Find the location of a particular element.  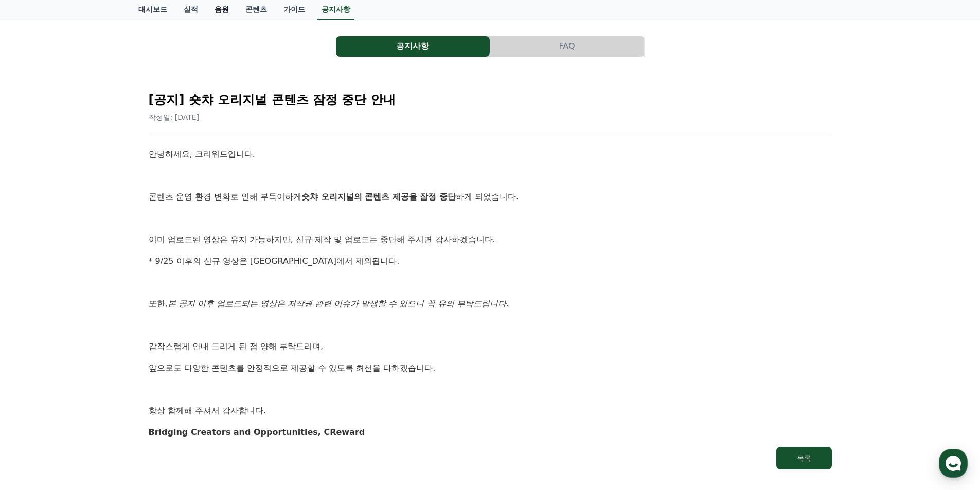

button: FAQ is located at coordinates (567, 46).